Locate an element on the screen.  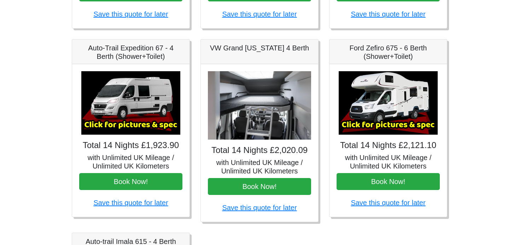
h5: Ford Zefiro 675 - 6 Berth (Shower+Toilet) is located at coordinates (388, 52).